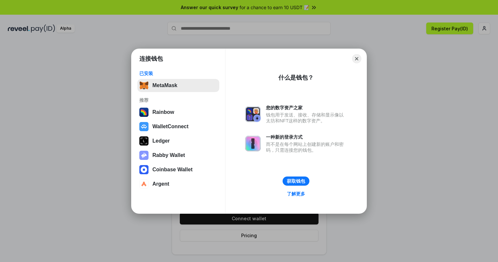 The image size is (498, 262). Describe the element at coordinates (178, 73) in the screenshot. I see `div: 已安装` at that location.